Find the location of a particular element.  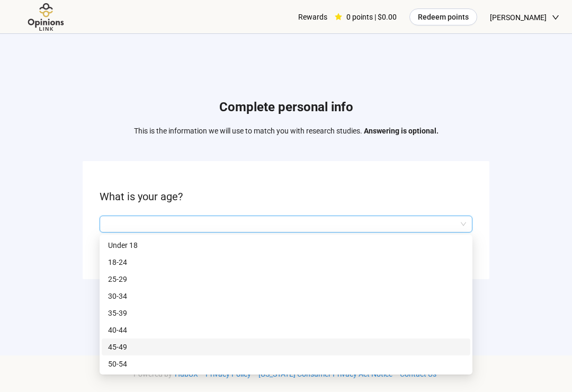

p: 40-44 is located at coordinates (286, 330).